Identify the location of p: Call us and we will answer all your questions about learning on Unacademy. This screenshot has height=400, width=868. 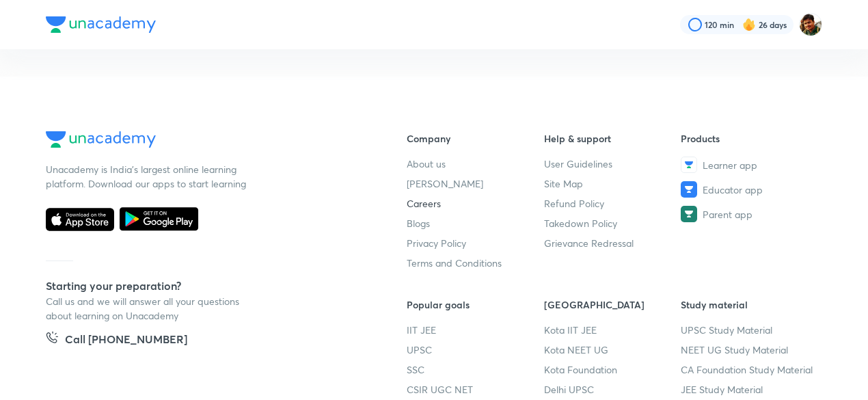
(148, 308).